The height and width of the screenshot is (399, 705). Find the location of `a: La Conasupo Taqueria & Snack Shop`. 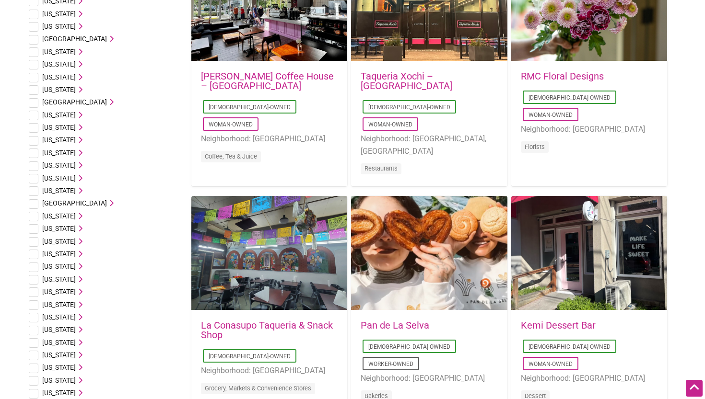

a: La Conasupo Taqueria & Snack Shop is located at coordinates (266, 330).